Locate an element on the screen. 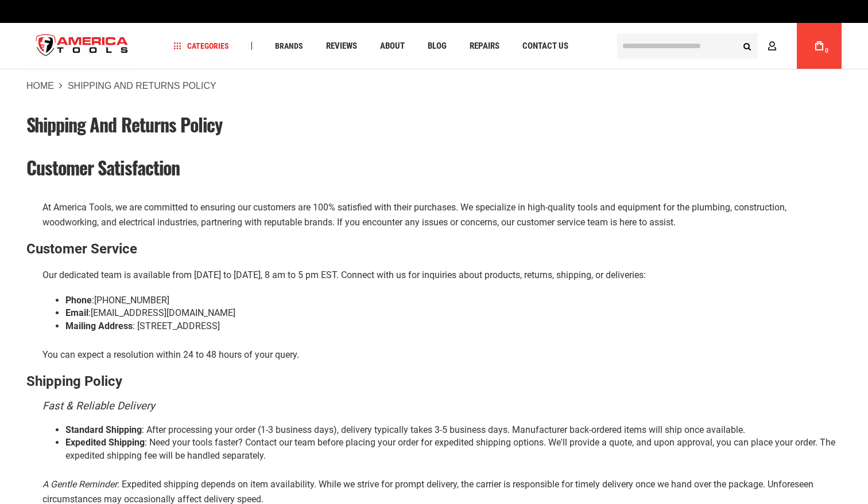 This screenshot has height=504, width=868. a: Repairs is located at coordinates (485, 46).